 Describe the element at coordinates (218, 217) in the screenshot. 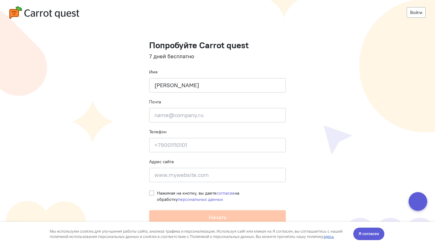

I see `button: Начать` at that location.